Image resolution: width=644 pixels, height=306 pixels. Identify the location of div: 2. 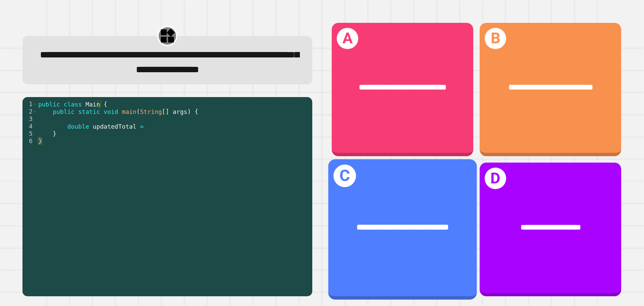
(30, 112).